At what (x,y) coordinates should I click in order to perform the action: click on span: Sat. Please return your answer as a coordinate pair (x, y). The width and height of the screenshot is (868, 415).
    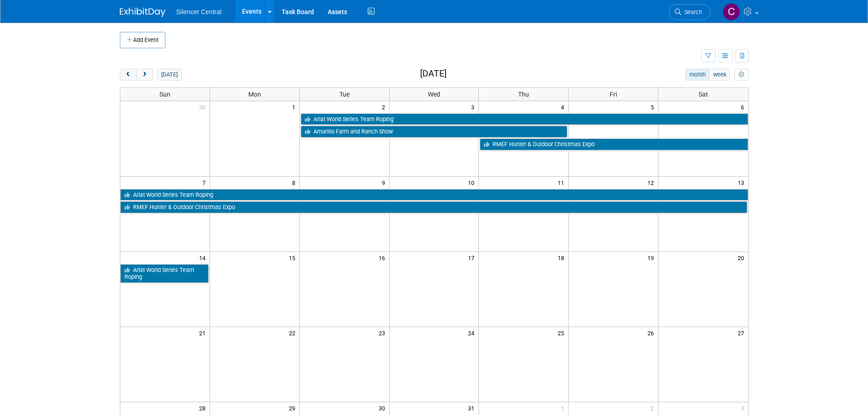
    Looking at the image, I should click on (703, 94).